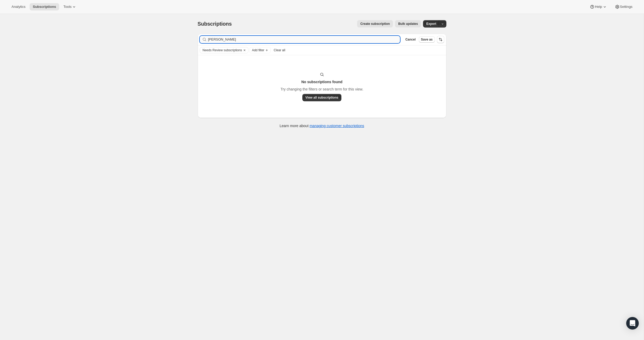  I want to click on button: Clear, so click(245, 50).